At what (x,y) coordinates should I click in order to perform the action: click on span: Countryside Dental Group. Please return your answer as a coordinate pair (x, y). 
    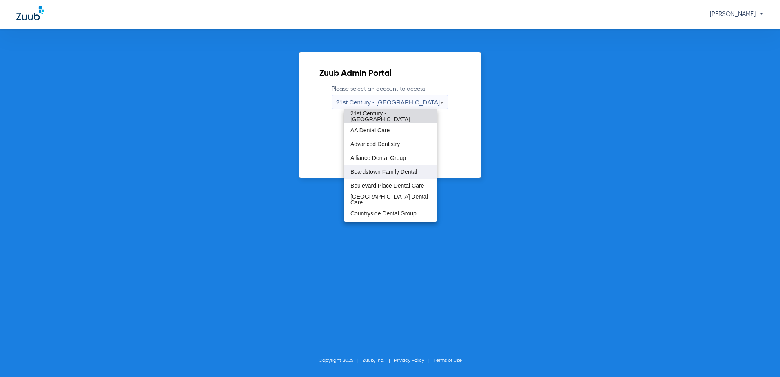
    Looking at the image, I should click on (384, 213).